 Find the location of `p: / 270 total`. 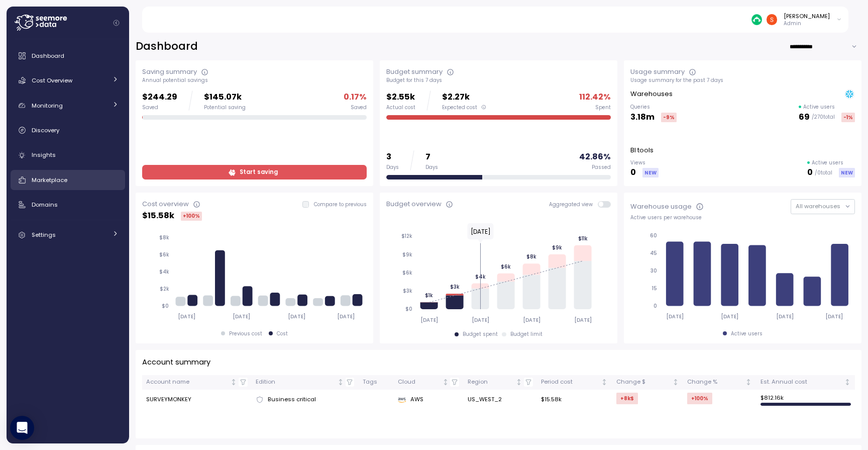

p: / 270 total is located at coordinates (823, 117).